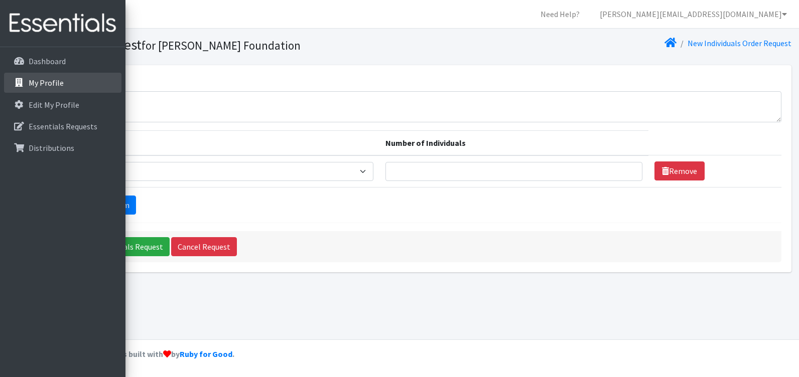 This screenshot has width=799, height=377. I want to click on th: Item Requested, so click(217, 143).